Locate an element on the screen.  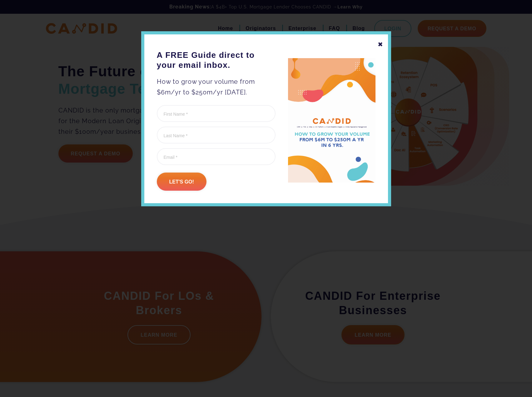
img: A FREE Guide direct to your email inbox. is located at coordinates (332, 120).